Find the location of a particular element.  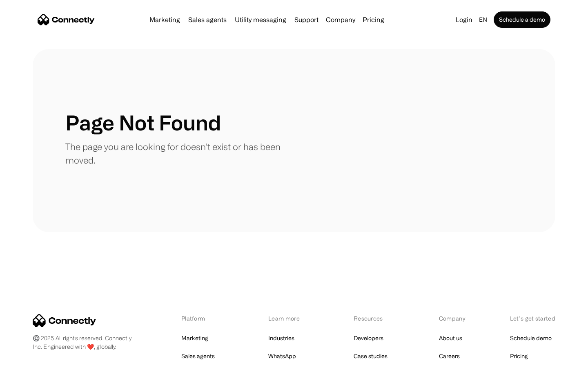

h1: Page Not Found is located at coordinates (143, 123).